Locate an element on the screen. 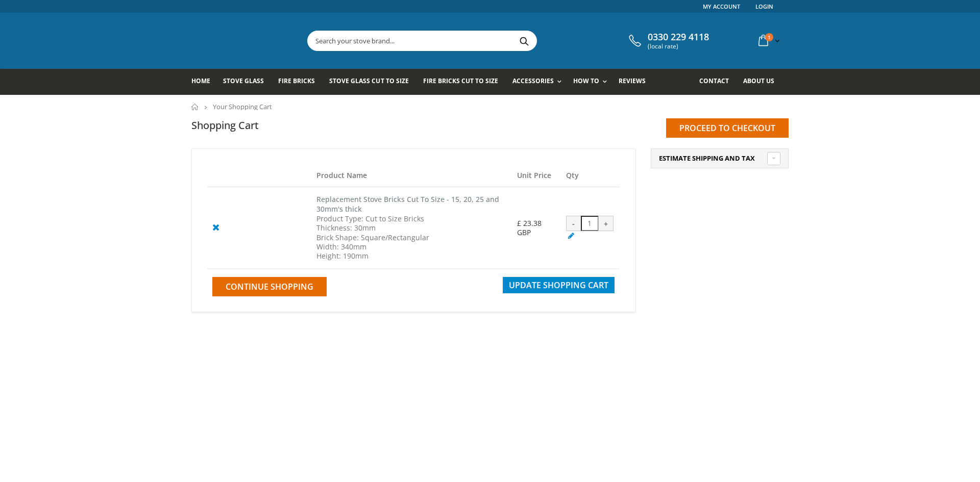 The width and height of the screenshot is (980, 482). a: Replacement Stove Bricks Cut To Size - 15, 20, 25 and 30mm's thick is located at coordinates (407, 204).